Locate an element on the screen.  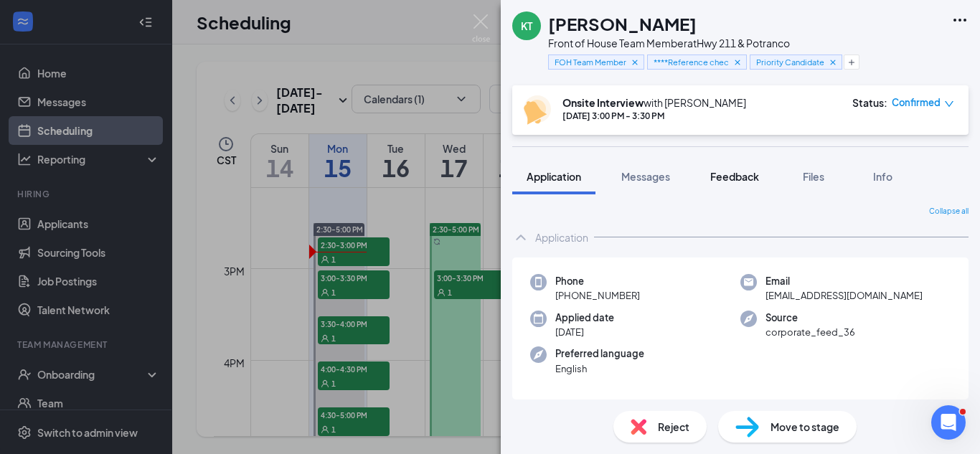
span: Files is located at coordinates (814, 177).